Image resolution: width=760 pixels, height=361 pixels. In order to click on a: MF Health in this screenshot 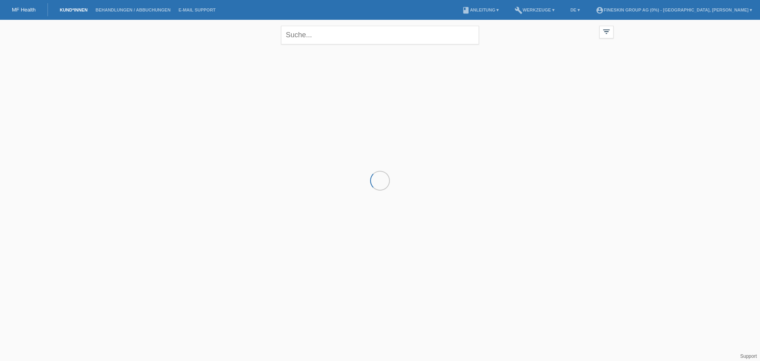, I will do `click(24, 9)`.